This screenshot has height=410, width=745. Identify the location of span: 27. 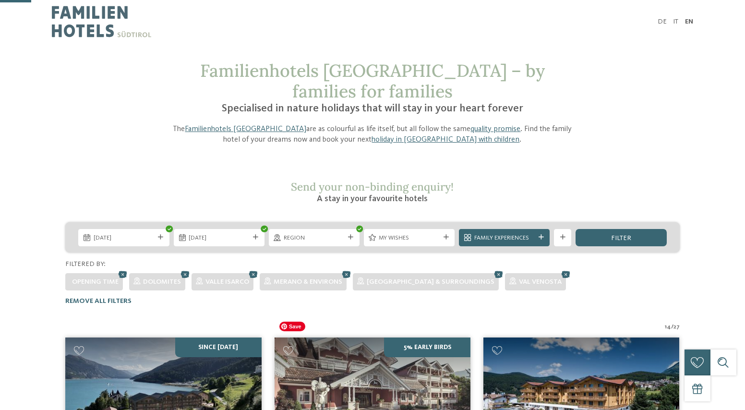
(676, 327).